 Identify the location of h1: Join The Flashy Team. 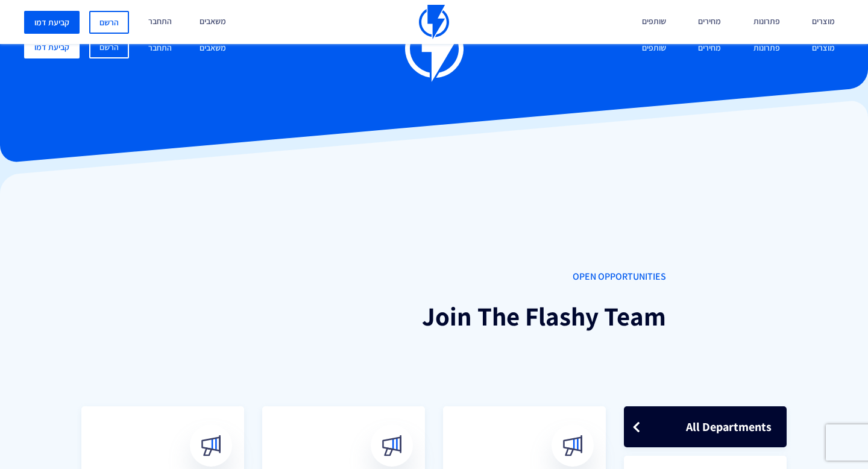
(434, 317).